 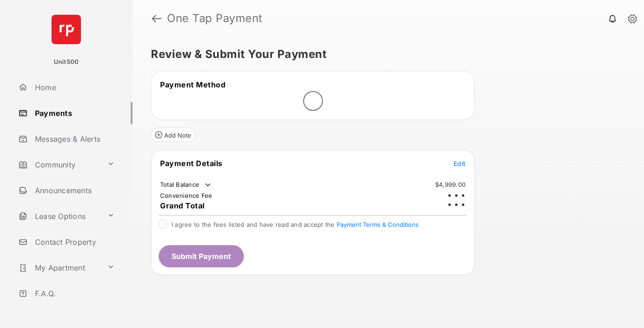 What do you see at coordinates (74, 190) in the screenshot?
I see `a: Announcements` at bounding box center [74, 190].